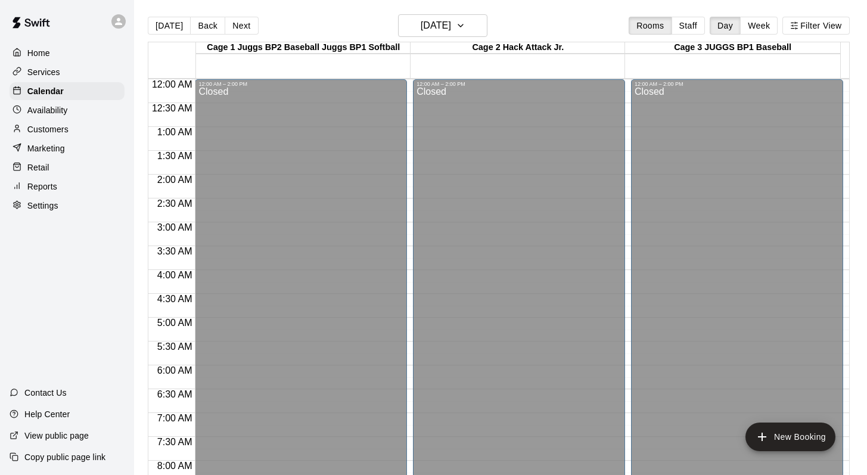 Image resolution: width=867 pixels, height=475 pixels. I want to click on div: Cage 3 JUGGS BP1 Baseball, so click(733, 48).